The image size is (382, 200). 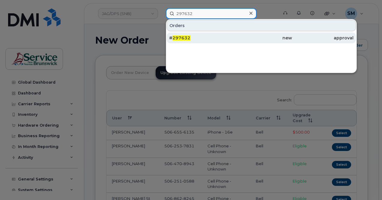 What do you see at coordinates (261, 26) in the screenshot?
I see `div: Orders` at bounding box center [261, 26].